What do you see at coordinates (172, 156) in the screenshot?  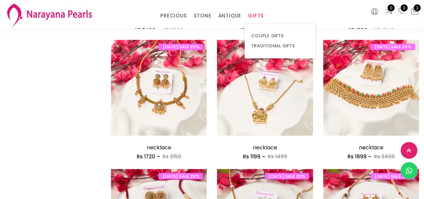 I see `span: Rs 2150` at bounding box center [172, 156].